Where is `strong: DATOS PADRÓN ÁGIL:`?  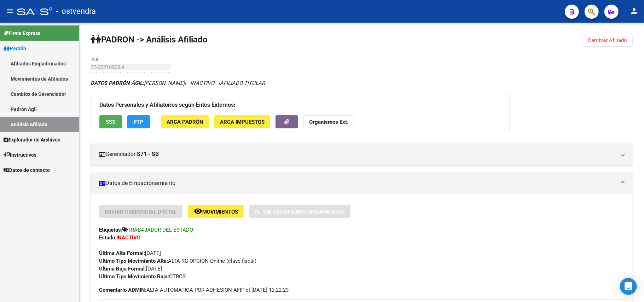
strong: DATOS PADRÓN ÁGIL: is located at coordinates (117, 83).